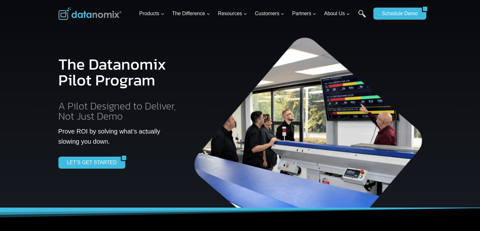 Image resolution: width=480 pixels, height=231 pixels. What do you see at coordinates (119, 72) in the screenshot?
I see `h1: The Datanomix Pilot Program` at bounding box center [119, 72].